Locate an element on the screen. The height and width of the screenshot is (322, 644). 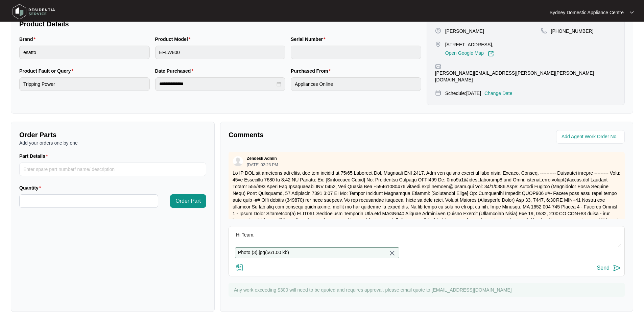
p: Lo IP DOL sit ametcons adi elits, doe tem incidid ut 75/65 Laboreet Dol, Magnaali ENI 2417. Adm v... is located at coordinates (427, 200).